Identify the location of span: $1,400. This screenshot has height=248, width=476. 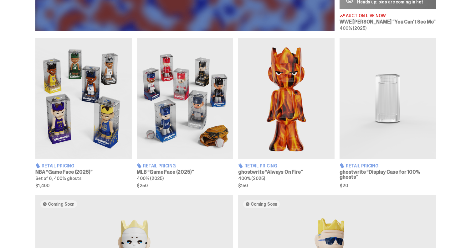
(84, 185).